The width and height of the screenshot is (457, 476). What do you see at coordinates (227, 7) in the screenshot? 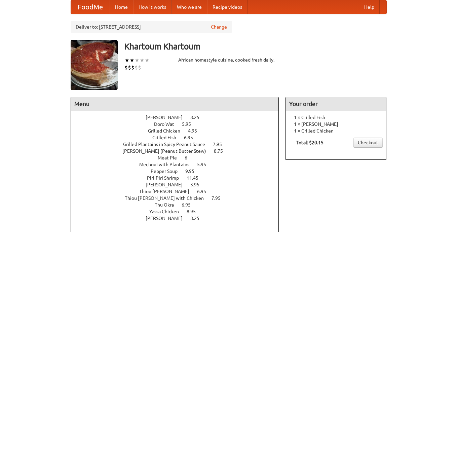
I see `a: Recipe videos` at bounding box center [227, 7].